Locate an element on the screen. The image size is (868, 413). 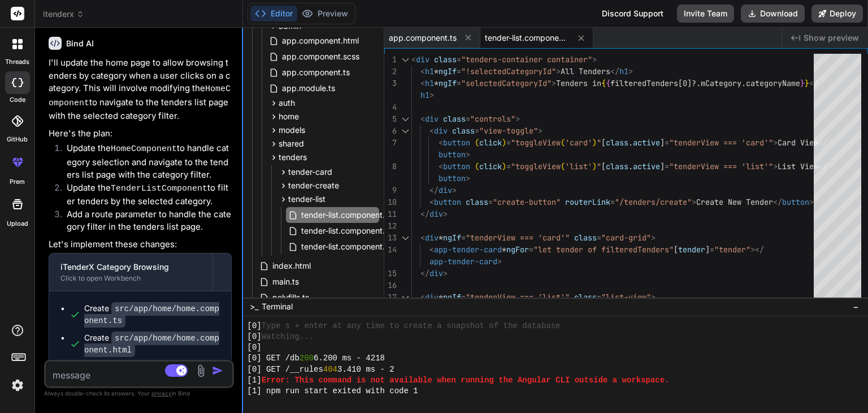
span: app.component.scss is located at coordinates (321, 57).